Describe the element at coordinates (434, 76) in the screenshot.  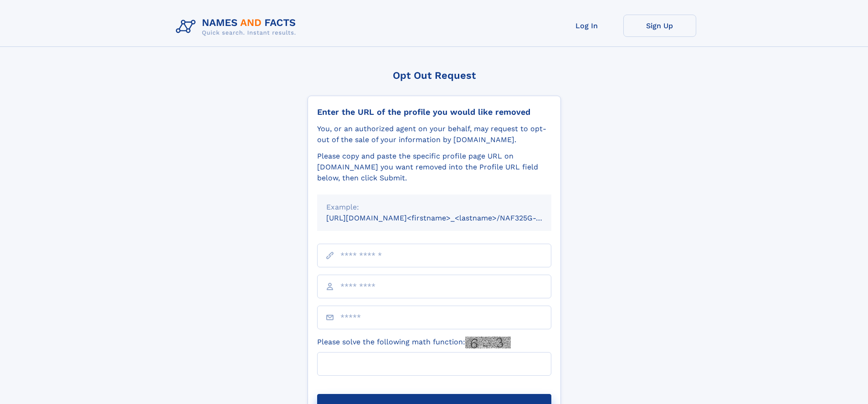
I see `div: Opt Out Request` at that location.